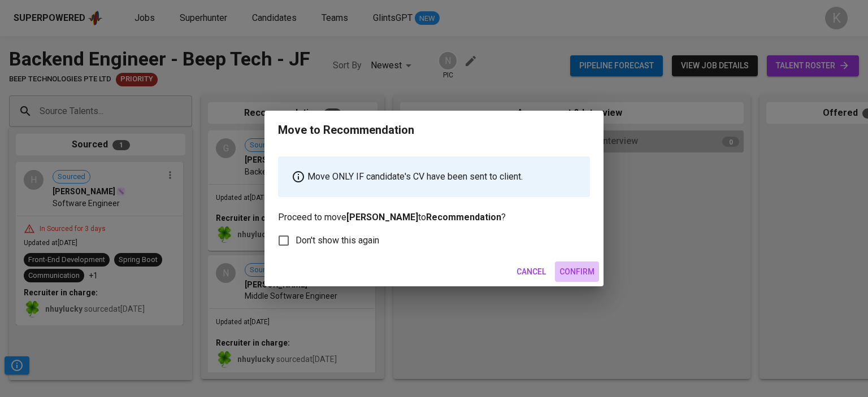 This screenshot has width=868, height=397. I want to click on button: Confirm, so click(577, 272).